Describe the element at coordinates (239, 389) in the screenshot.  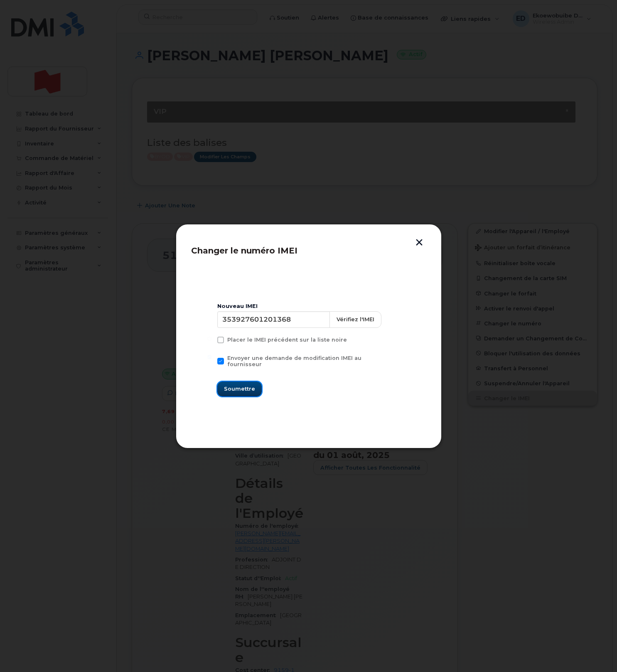
I see `span: Soumettre` at that location.